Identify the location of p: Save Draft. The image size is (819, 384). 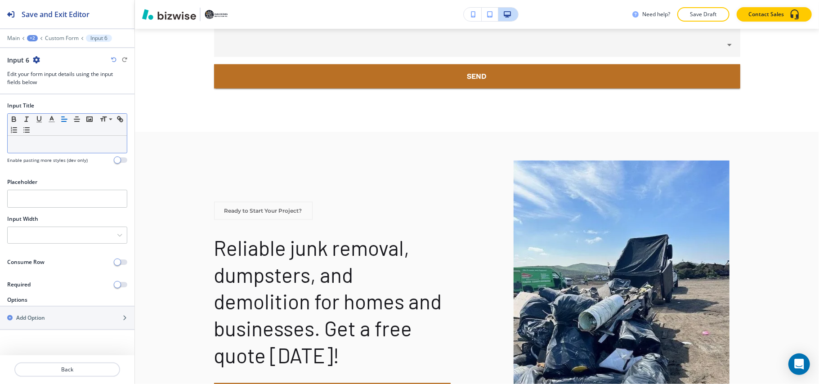
(703, 14).